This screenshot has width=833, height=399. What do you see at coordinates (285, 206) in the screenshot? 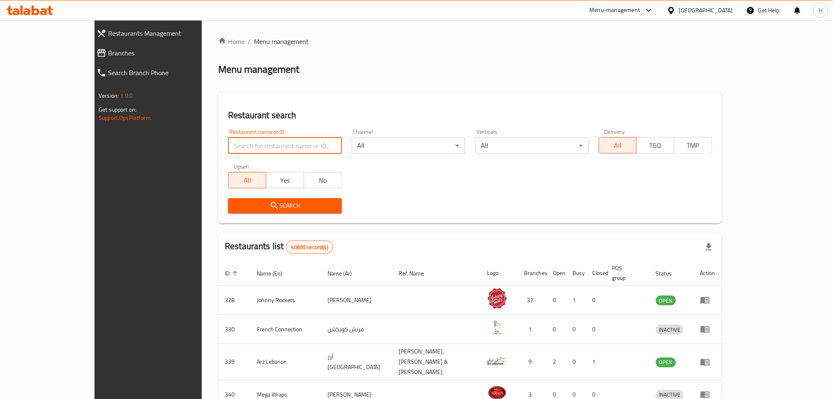
I see `button: Search` at bounding box center [285, 206].